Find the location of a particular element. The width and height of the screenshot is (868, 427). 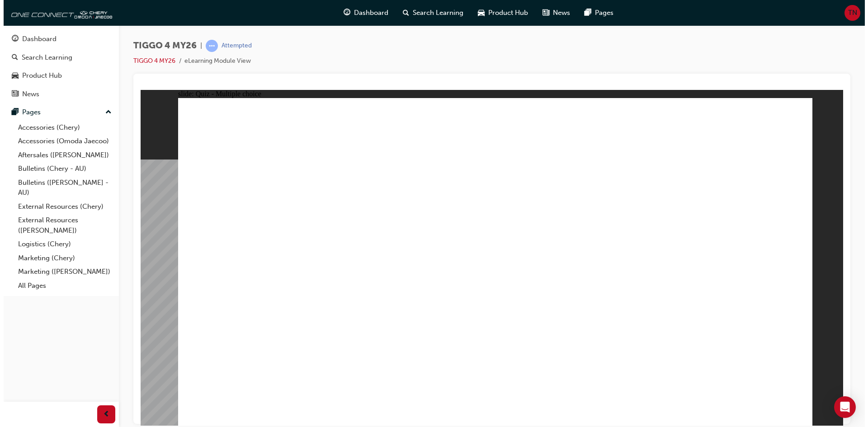

div: Product Hub is located at coordinates (38, 75).